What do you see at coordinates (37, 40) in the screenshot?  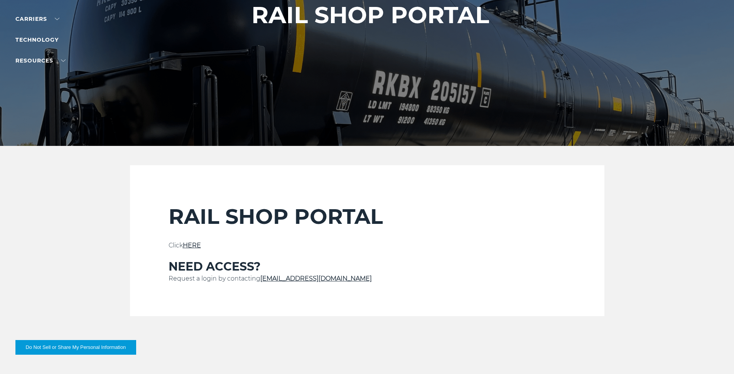 I see `a: Technology` at bounding box center [37, 40].